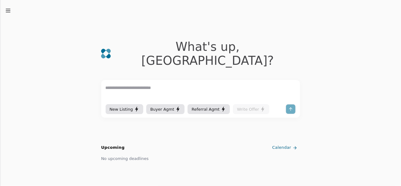  What do you see at coordinates (113, 148) in the screenshot?
I see `h2: Upcoming` at bounding box center [113, 148].